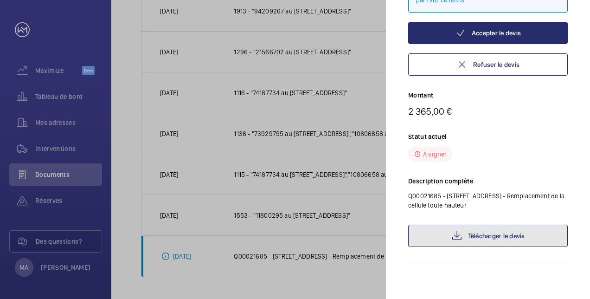 The image size is (590, 299). What do you see at coordinates (434, 154) in the screenshot?
I see `p: À signer` at bounding box center [434, 154].